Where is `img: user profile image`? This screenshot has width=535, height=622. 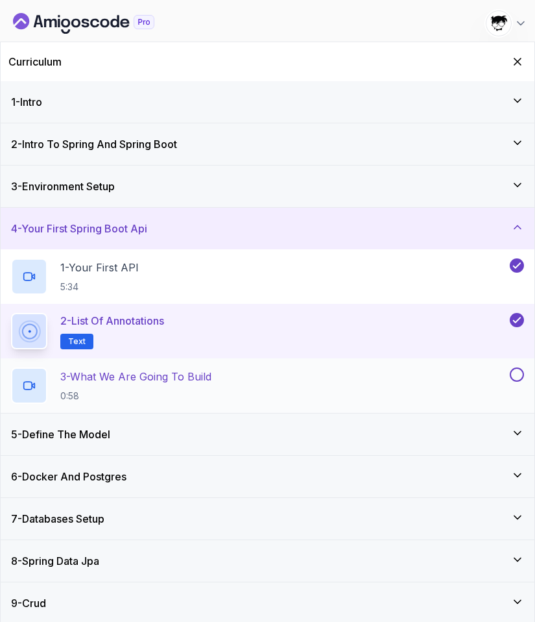
img: user profile image is located at coordinates (499, 23).